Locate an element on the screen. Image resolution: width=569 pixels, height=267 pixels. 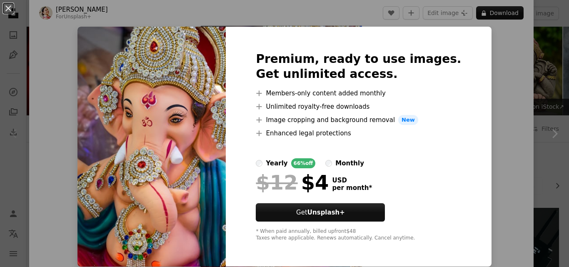
li: Enhanced legal protections is located at coordinates (358, 133).